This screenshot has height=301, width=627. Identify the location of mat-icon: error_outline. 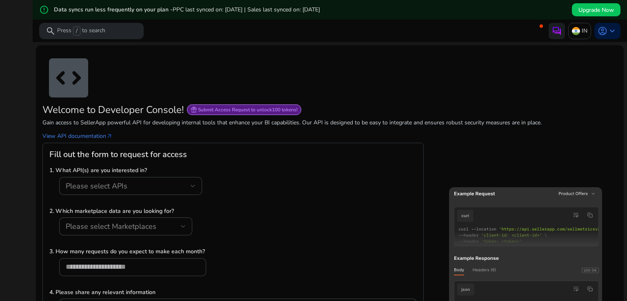
(44, 10).